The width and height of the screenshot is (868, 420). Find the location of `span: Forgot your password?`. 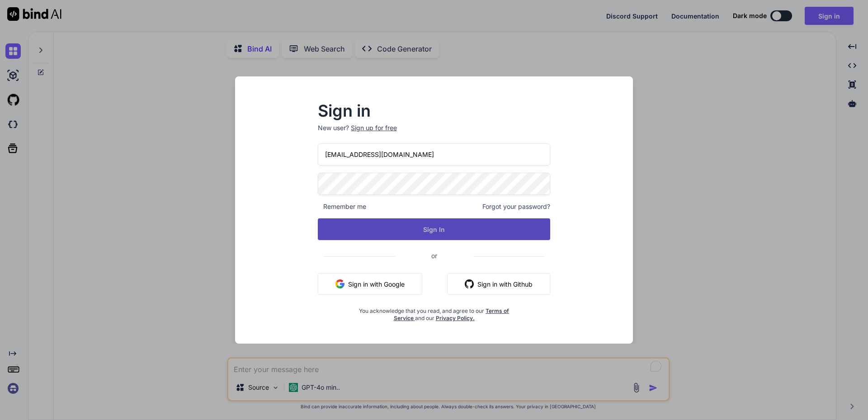

span: Forgot your password? is located at coordinates (516, 207).